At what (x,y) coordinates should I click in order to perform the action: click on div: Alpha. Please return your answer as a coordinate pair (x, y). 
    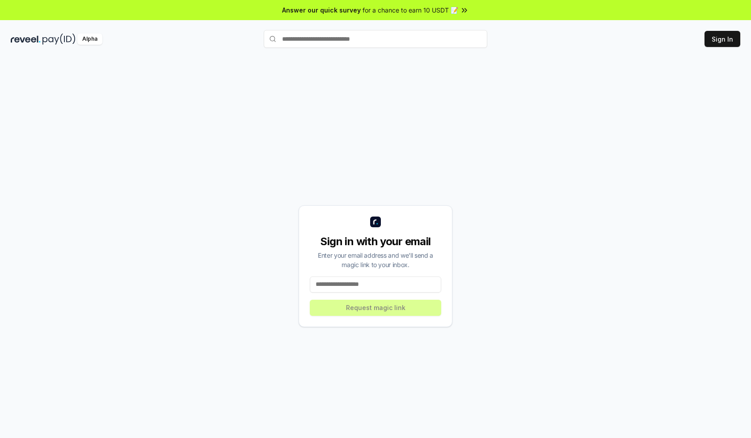
    Looking at the image, I should click on (90, 39).